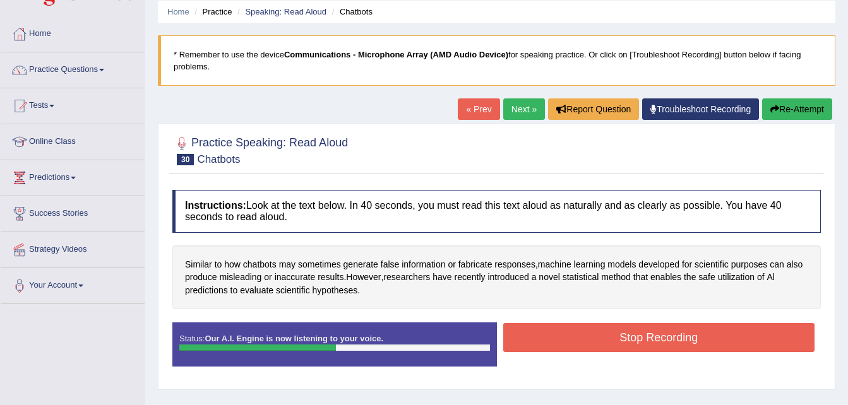 This screenshot has height=405, width=848. Describe the element at coordinates (73, 212) in the screenshot. I see `a: Success Stories` at that location.